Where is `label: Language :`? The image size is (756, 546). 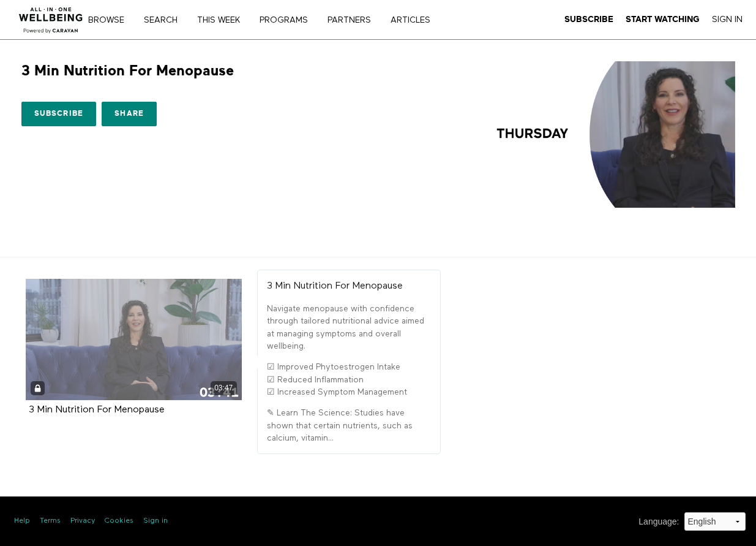
label: Language : is located at coordinates (658, 521).